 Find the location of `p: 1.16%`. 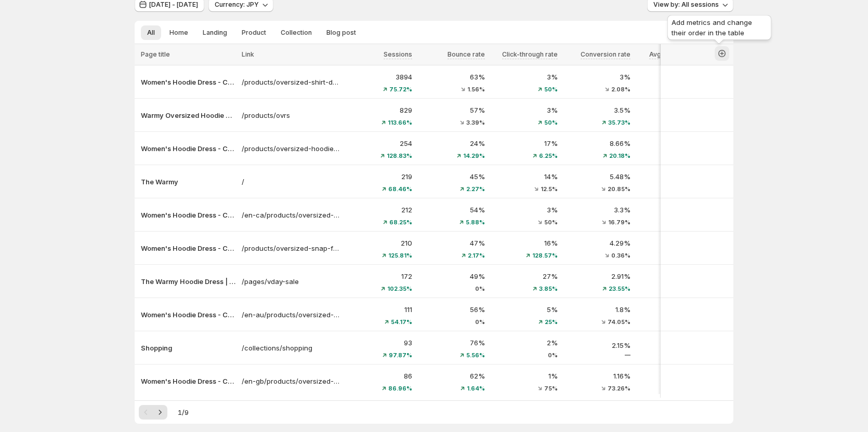

p: 1.16% is located at coordinates (597, 376).